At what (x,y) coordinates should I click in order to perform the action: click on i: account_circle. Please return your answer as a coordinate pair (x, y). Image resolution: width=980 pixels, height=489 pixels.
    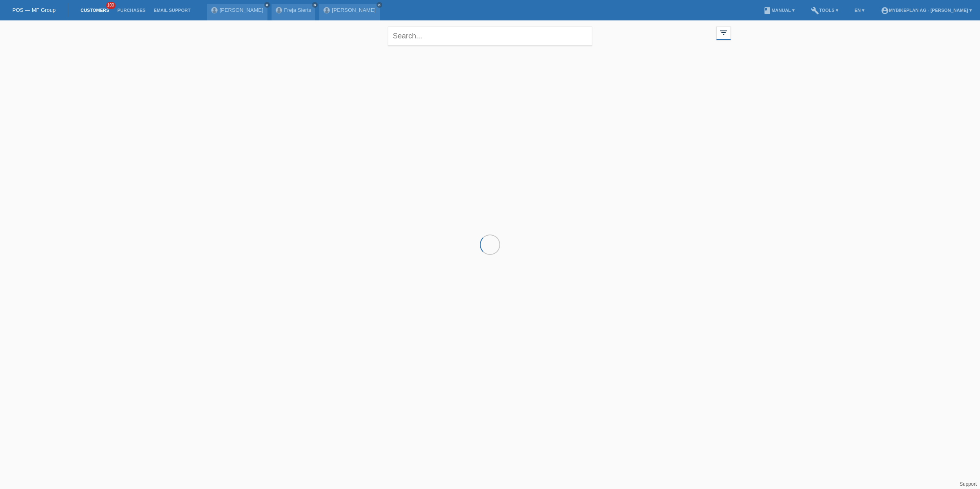
    Looking at the image, I should click on (885, 11).